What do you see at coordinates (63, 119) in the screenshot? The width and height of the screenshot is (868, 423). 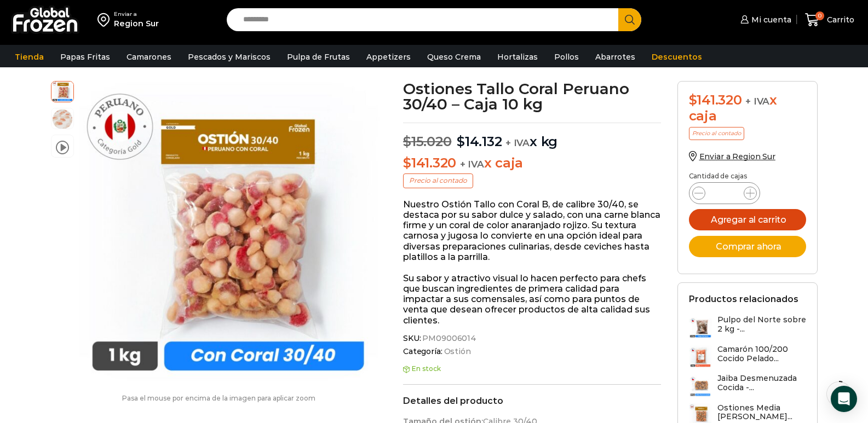 I see `span: ostion tallo coral` at bounding box center [63, 119].